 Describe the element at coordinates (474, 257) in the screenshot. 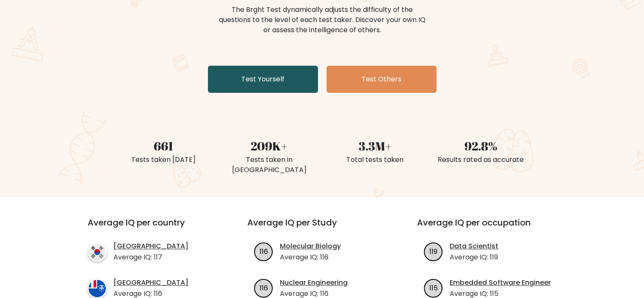

I see `p: Average IQ: 119` at that location.